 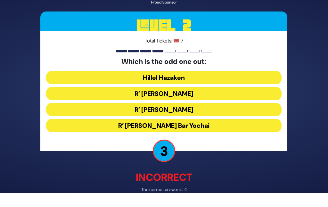 I want to click on h3: Level 2, so click(x=164, y=26).